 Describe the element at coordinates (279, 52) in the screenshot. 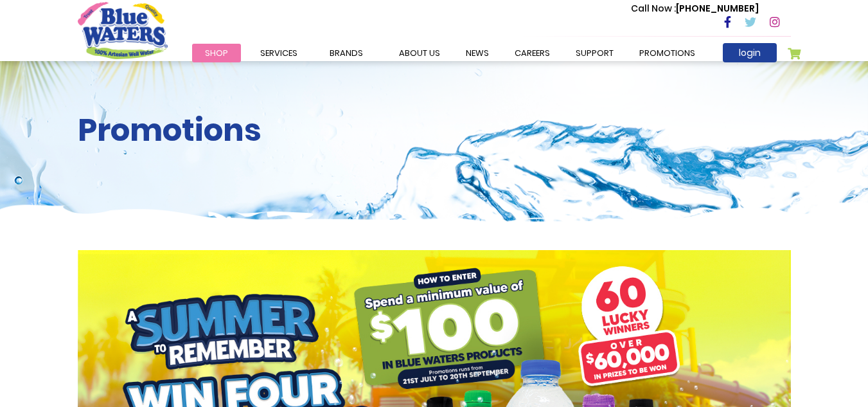

I see `span: Services` at that location.